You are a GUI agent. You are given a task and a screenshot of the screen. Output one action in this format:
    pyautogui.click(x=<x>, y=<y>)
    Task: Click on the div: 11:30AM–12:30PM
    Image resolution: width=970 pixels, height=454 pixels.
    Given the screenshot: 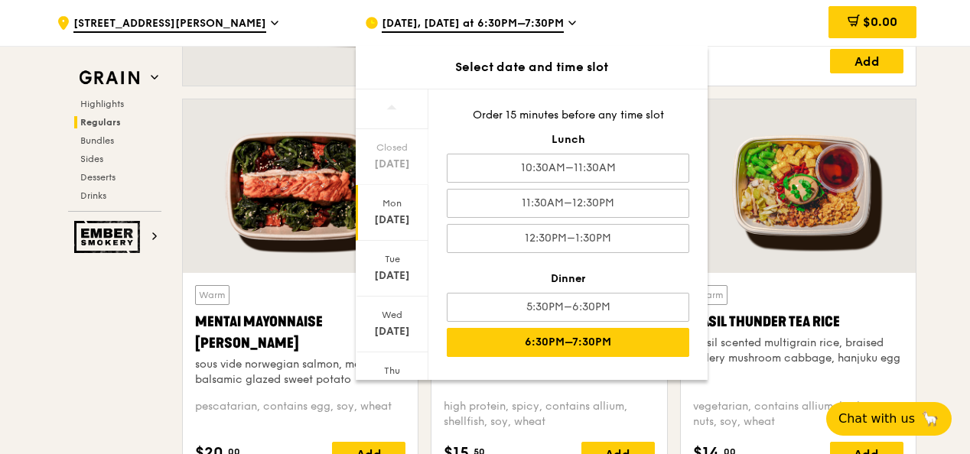 What is the action you would take?
    pyautogui.click(x=567, y=203)
    